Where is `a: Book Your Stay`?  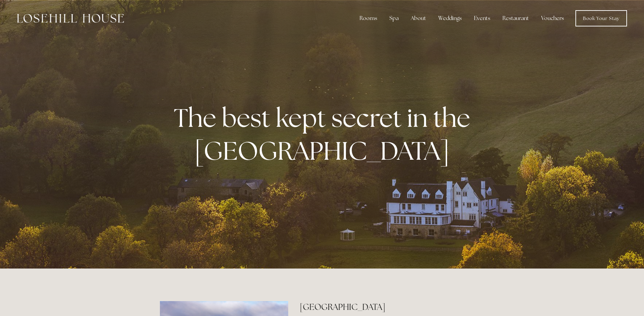
a: Book Your Stay is located at coordinates (601, 18).